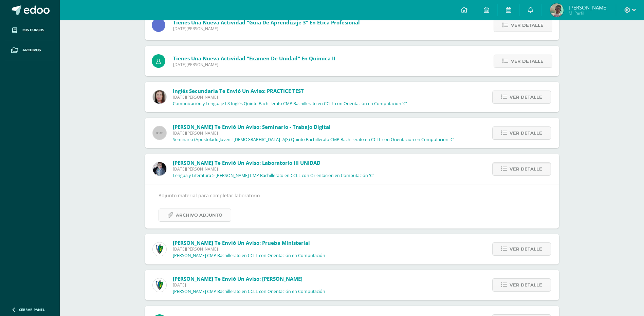 This screenshot has height=316, width=644. Describe the element at coordinates (238, 91) in the screenshot. I see `span: Inglés Secundaria te envió un aviso: PRACTICE TEST` at that location.